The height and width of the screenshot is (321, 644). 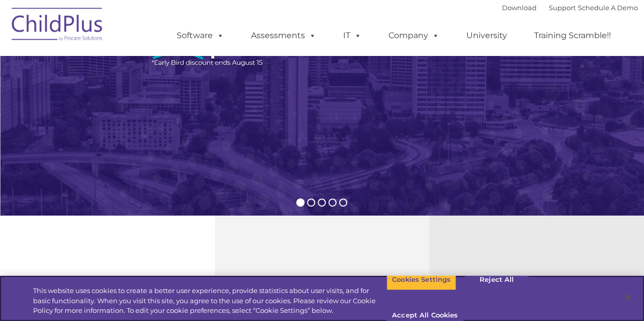 What do you see at coordinates (157, 70) in the screenshot?
I see `span: Last name` at bounding box center [157, 70].